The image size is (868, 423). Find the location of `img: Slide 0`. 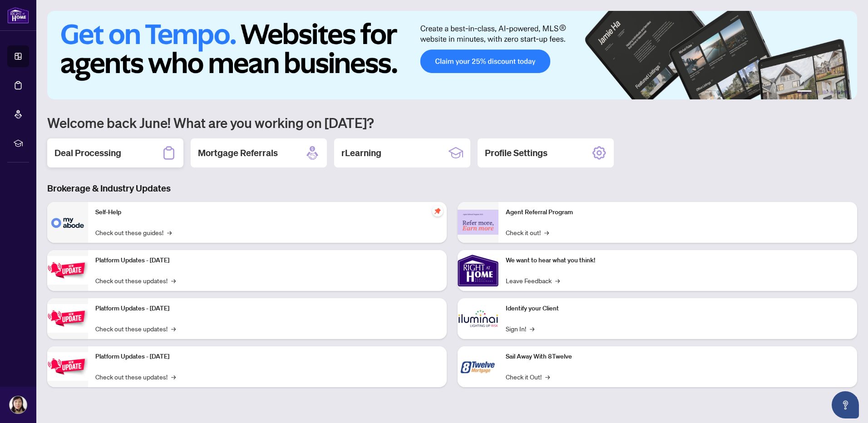

img: Slide 0 is located at coordinates (452, 55).